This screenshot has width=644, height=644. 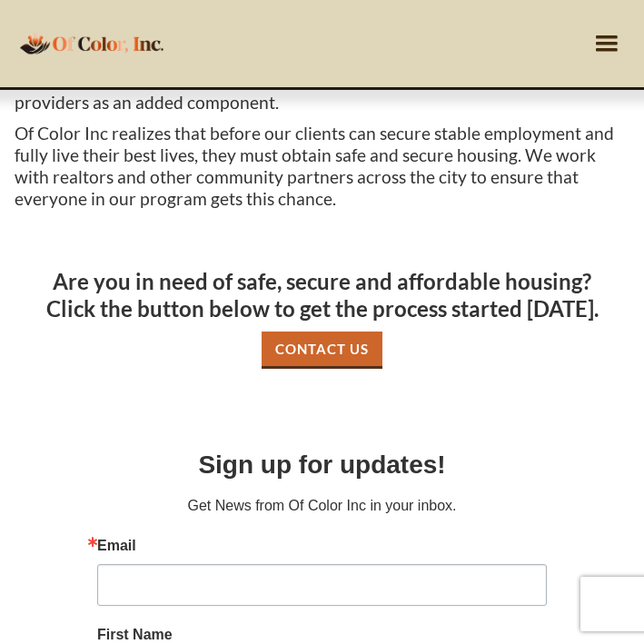 What do you see at coordinates (321, 546) in the screenshot?
I see `label: Email` at bounding box center [321, 546].